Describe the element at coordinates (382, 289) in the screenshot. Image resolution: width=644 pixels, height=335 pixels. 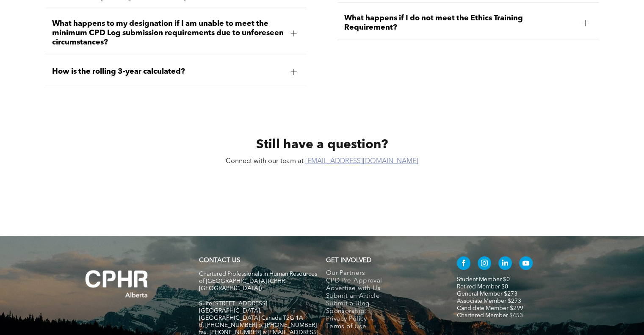
I see `a: Advertise with Us` at that location.